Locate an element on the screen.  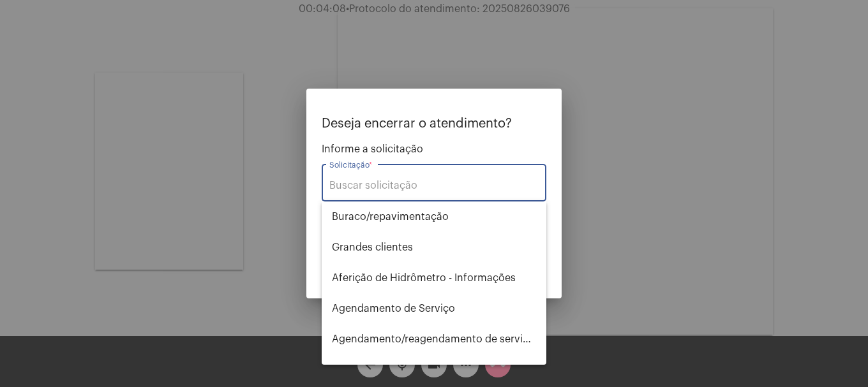
span: Aferição de Hidrômetro - Informações is located at coordinates (434, 278).